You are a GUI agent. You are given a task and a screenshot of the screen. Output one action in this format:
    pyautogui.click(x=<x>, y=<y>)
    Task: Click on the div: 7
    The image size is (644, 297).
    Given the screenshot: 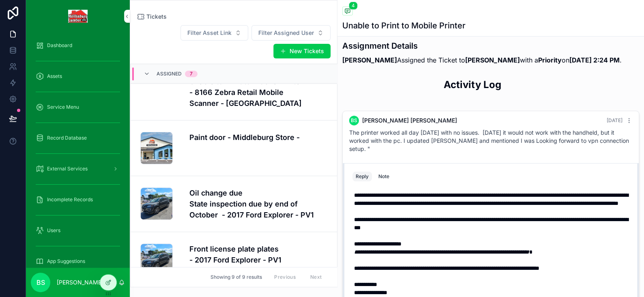 What is the action you would take?
    pyautogui.click(x=191, y=74)
    